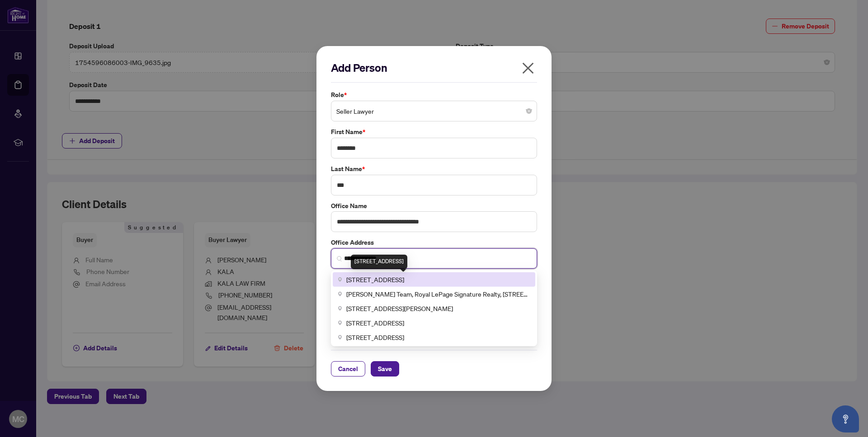 Image resolution: width=868 pixels, height=437 pixels. I want to click on label: Role, so click(434, 95).